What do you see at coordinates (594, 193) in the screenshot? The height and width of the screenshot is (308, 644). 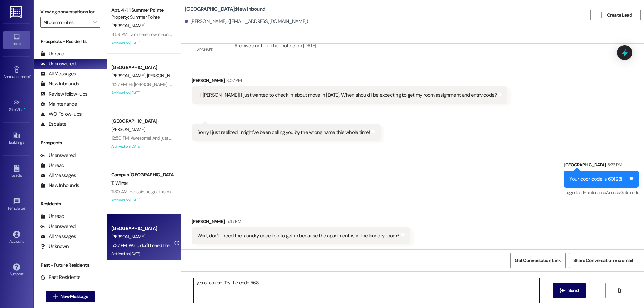 I see `span: Maintenance ,` at bounding box center [594, 193].